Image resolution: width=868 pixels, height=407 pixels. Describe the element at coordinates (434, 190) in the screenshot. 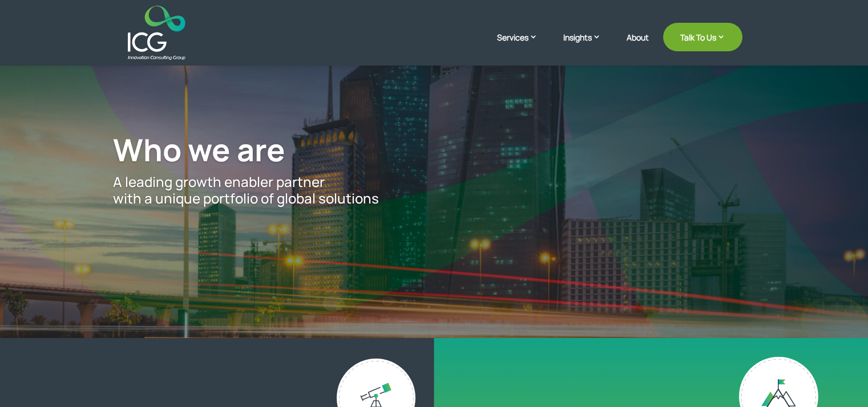

I see `p: A leading growth enabler partner with a unique portfolio of global solutions` at that location.